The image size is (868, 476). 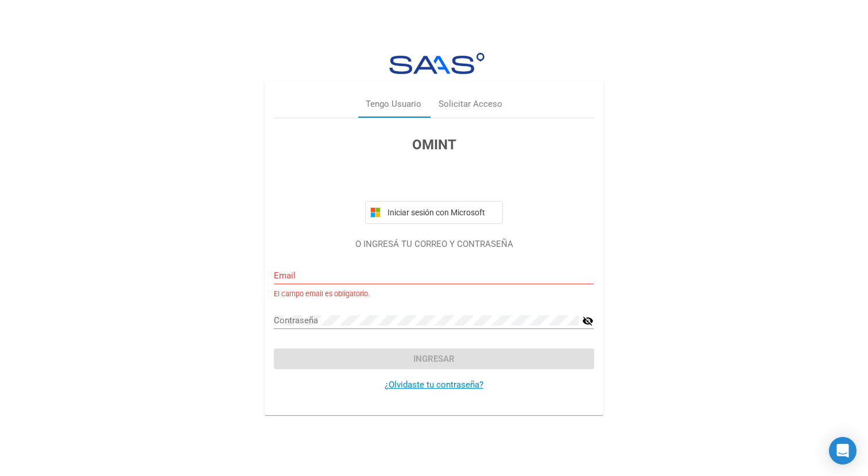 I want to click on div: Tengo Usuario, so click(x=394, y=104).